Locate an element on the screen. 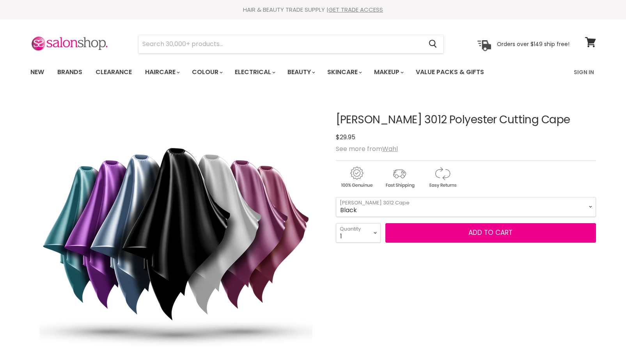 This screenshot has height=364, width=626. a: Electrical is located at coordinates (254, 72).